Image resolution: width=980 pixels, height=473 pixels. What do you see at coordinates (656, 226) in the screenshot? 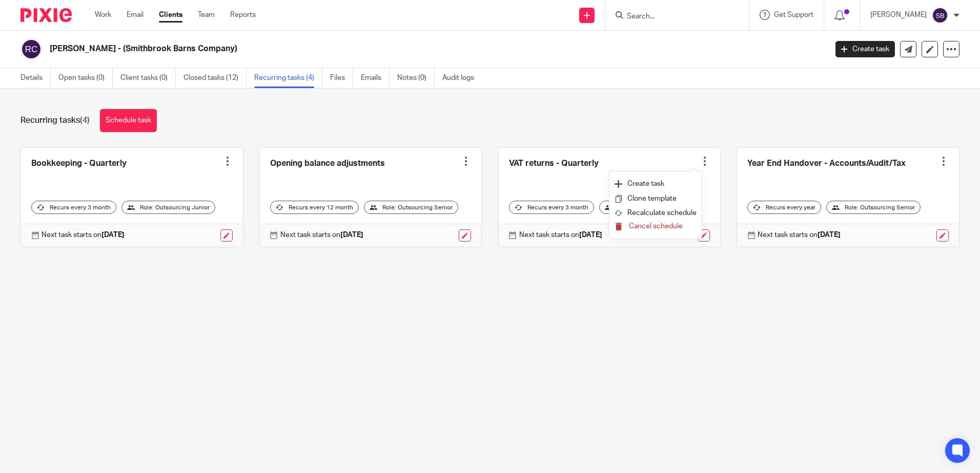
I see `span: Cancel schedule` at bounding box center [656, 226].